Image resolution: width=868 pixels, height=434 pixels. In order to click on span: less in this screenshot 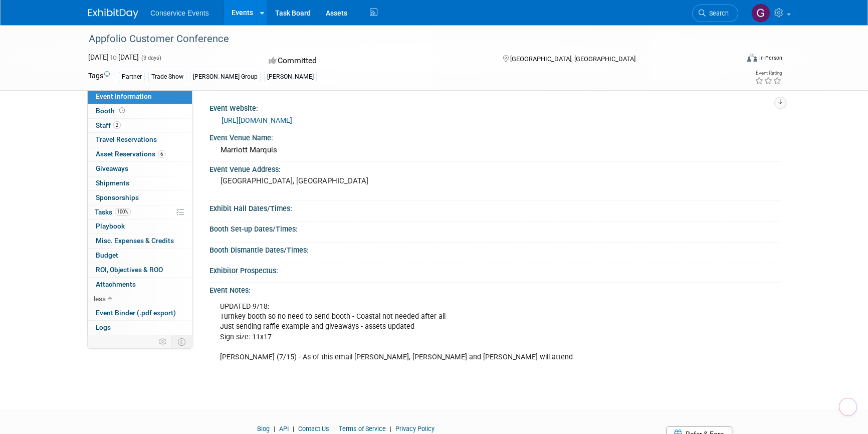, I will do `click(100, 299)`.